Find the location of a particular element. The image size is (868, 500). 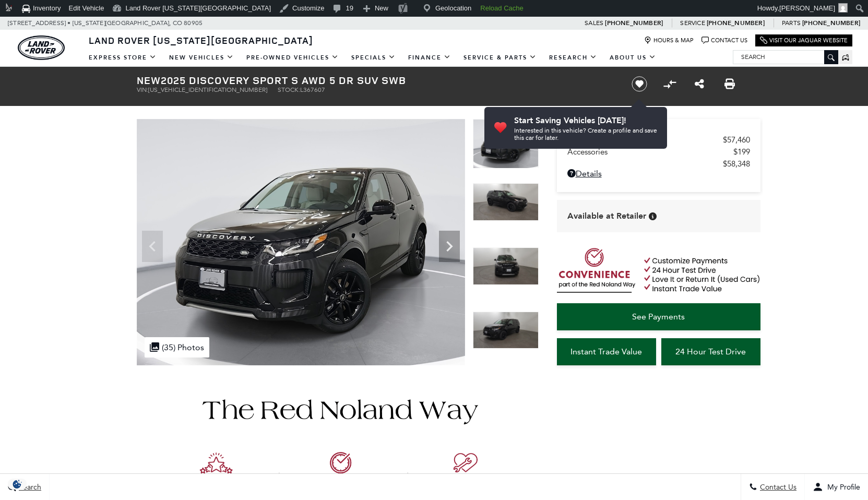

span: Sales is located at coordinates (594, 23).